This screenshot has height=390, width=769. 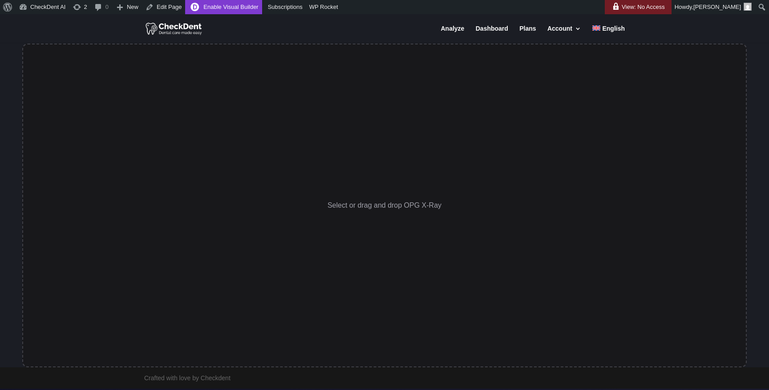 What do you see at coordinates (187, 380) in the screenshot?
I see `div: Crafted with love by Checkdent` at bounding box center [187, 380].